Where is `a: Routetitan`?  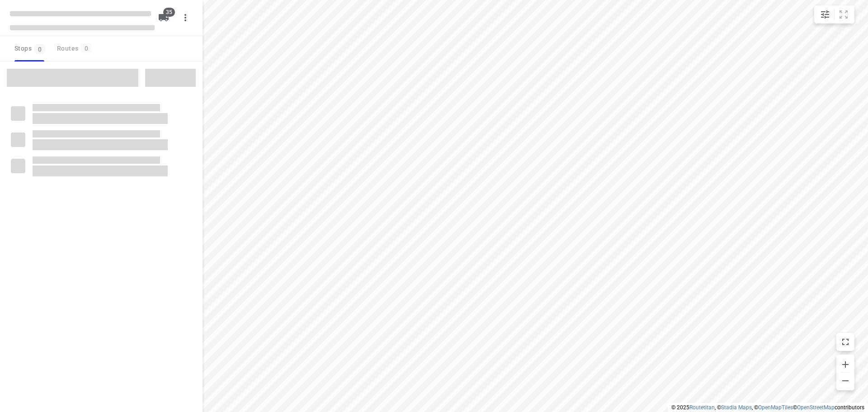
a: Routetitan is located at coordinates (702, 408).